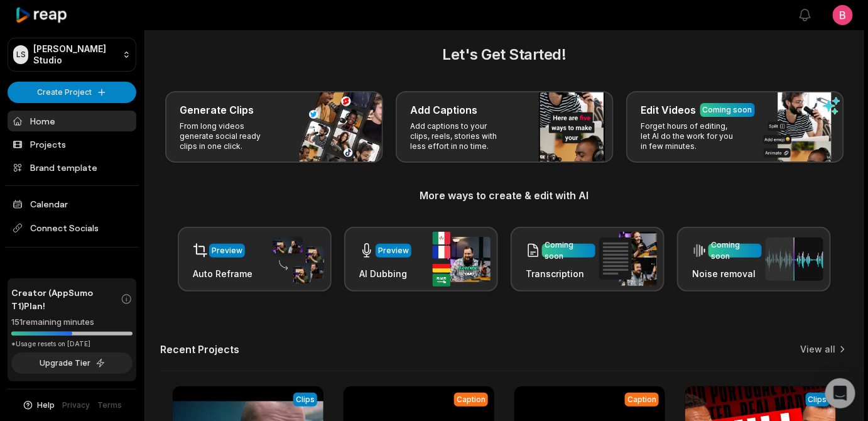  Describe the element at coordinates (71, 93) in the screenshot. I see `button: Create Project` at that location.